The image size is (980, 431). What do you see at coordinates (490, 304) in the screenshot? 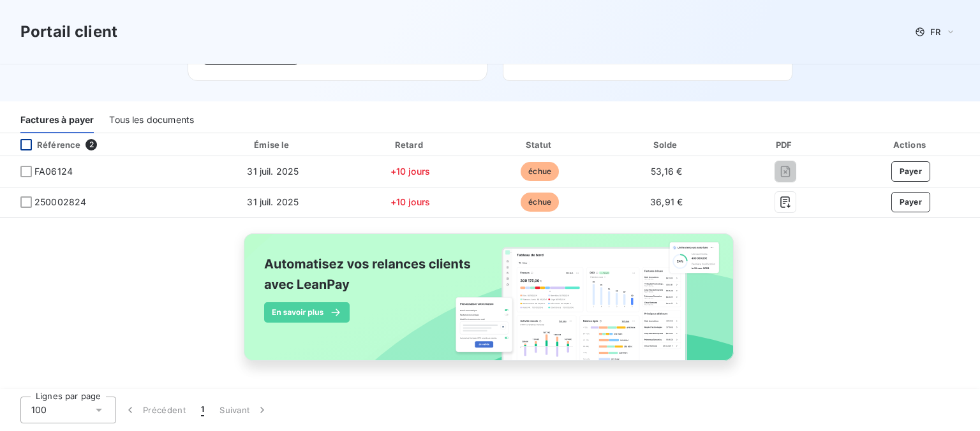
I see `img: banner` at bounding box center [490, 304].